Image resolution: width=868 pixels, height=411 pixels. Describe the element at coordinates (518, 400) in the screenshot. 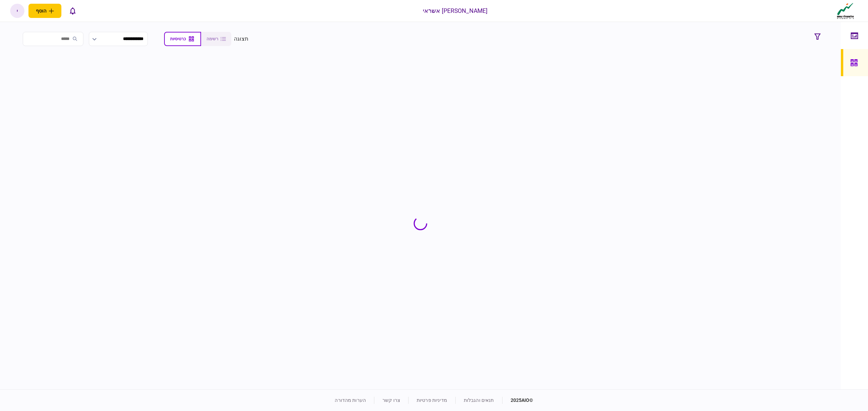

I see `div: © 2025 AIO` at that location.